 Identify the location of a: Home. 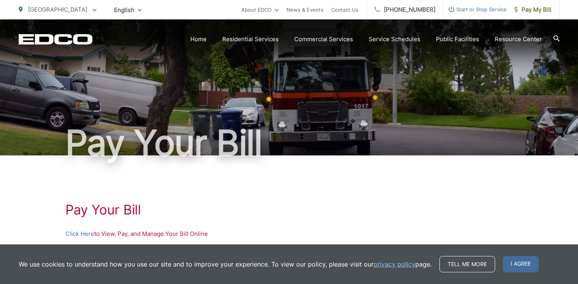
(198, 39).